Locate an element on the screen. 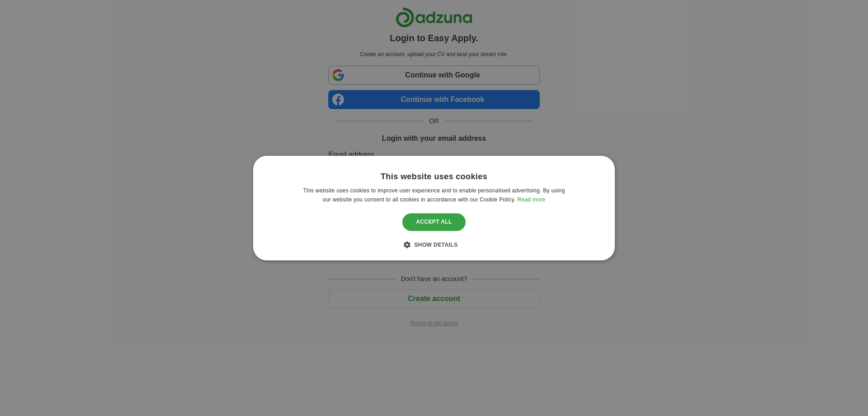 The image size is (868, 416). div: This website uses cookies is located at coordinates (434, 177).